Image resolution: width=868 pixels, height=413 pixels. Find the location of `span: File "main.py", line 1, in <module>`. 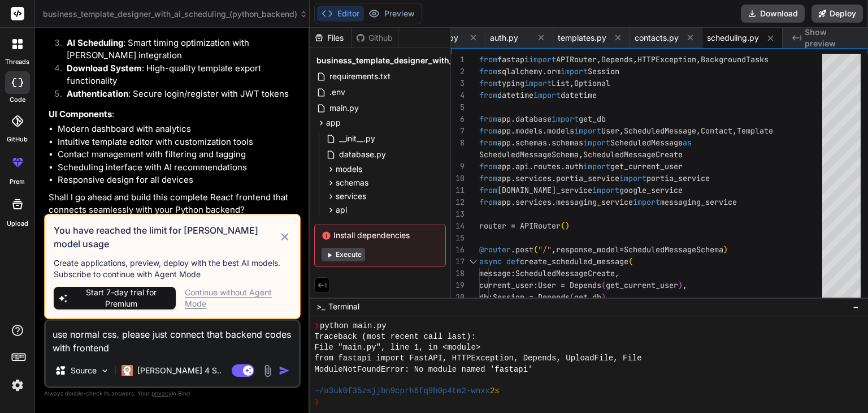

span: File "main.py", line 1, in <module> is located at coordinates (397, 347).